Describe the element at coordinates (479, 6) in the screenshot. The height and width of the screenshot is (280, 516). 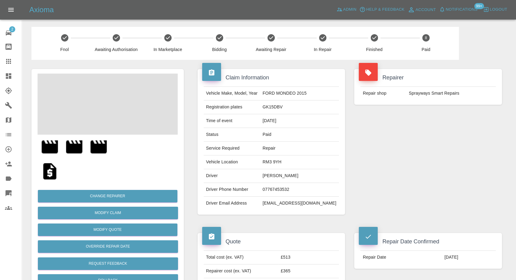
I see `span: 99+` at that location.